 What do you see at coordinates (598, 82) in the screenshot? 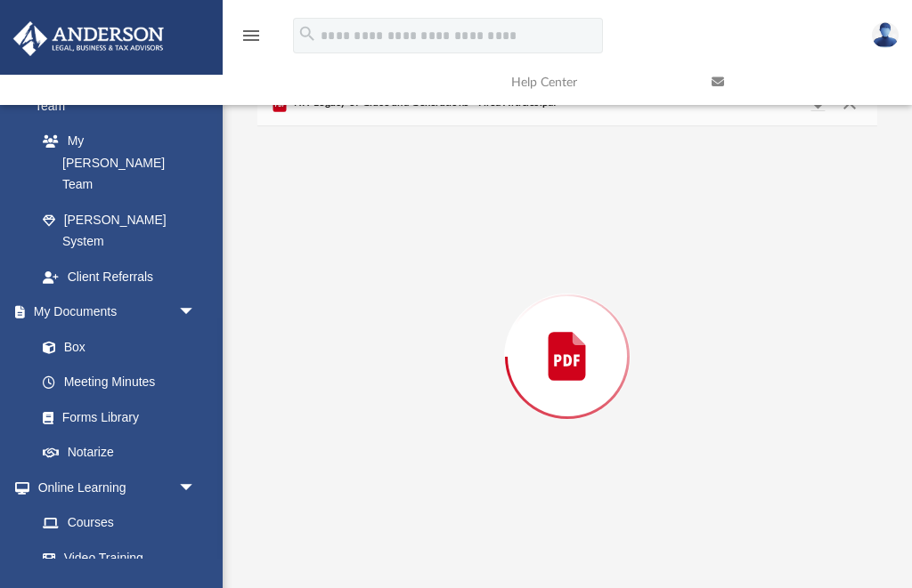
I see `a: Help Center` at bounding box center [598, 82].